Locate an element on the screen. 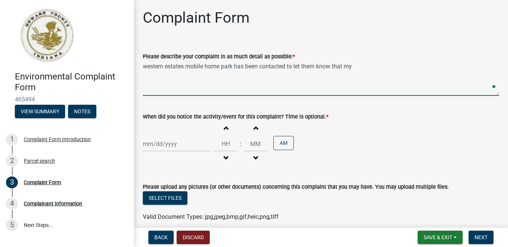 Image resolution: width=508 pixels, height=247 pixels. button: Select files is located at coordinates (165, 198).